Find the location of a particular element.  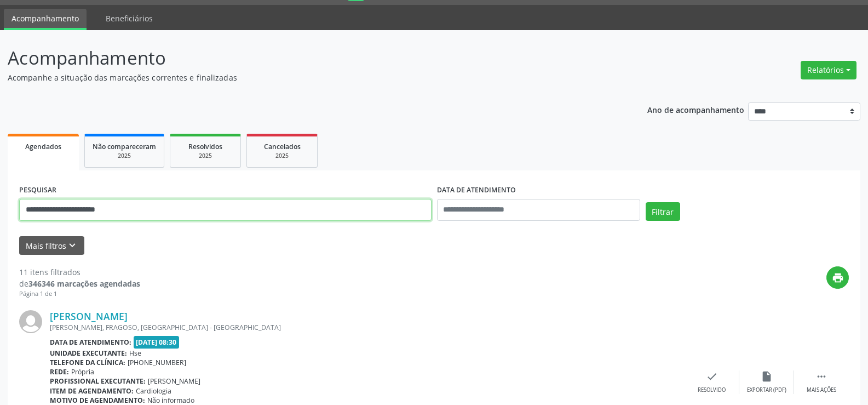

span: Agendados is located at coordinates (43, 147).